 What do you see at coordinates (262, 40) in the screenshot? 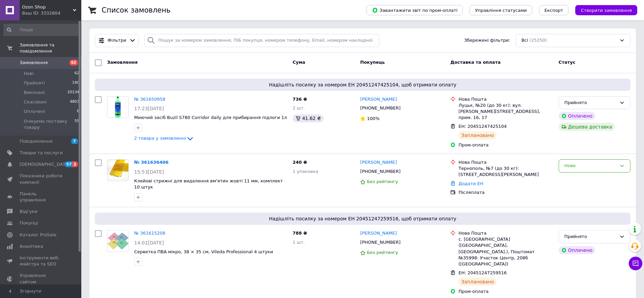
I see `input: Пошук за номером замовлення, ПІБ покупця, номером телефону, Email, номером накладної` at bounding box center [262, 40].